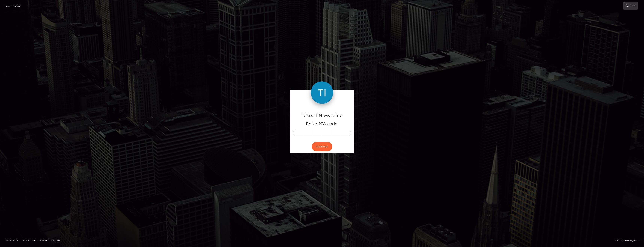 This screenshot has width=644, height=247. What do you see at coordinates (322, 93) in the screenshot?
I see `img: Takeoff Newco Inc` at bounding box center [322, 93].